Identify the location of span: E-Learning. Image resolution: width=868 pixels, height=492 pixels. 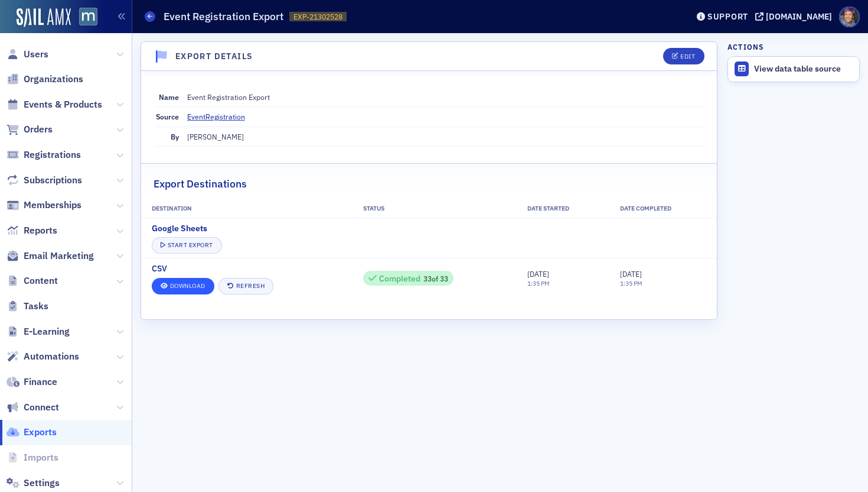
(47, 331).